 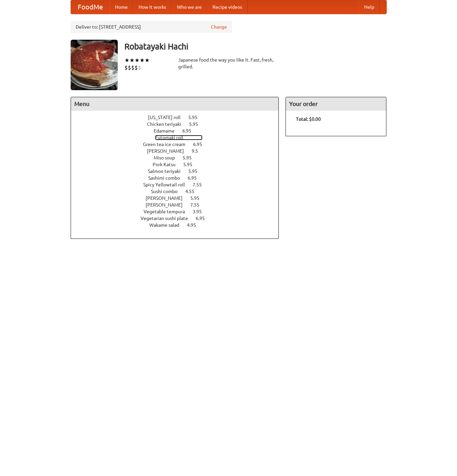 What do you see at coordinates (179, 191) in the screenshot?
I see `a: Sushi combo 4.55` at bounding box center [179, 191].